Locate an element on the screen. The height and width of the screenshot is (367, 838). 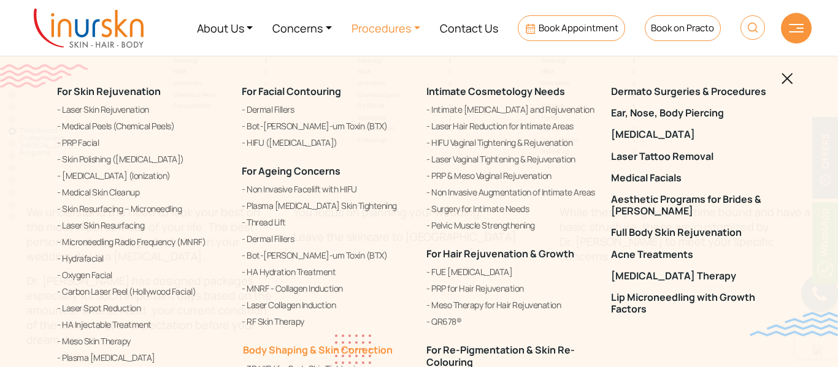
img: HeaderSearch is located at coordinates (752, 28).